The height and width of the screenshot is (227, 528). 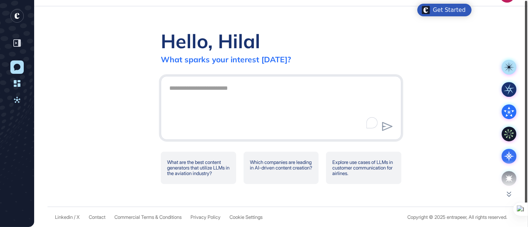 What do you see at coordinates (426, 10) in the screenshot?
I see `img: launcher-image-alternative-text` at bounding box center [426, 10].